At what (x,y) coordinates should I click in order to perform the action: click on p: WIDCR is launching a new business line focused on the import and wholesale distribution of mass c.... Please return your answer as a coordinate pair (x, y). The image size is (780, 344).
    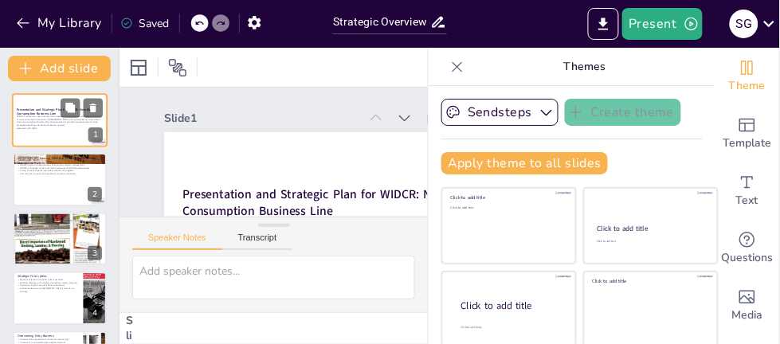
    Looking at the image, I should click on (60, 120).